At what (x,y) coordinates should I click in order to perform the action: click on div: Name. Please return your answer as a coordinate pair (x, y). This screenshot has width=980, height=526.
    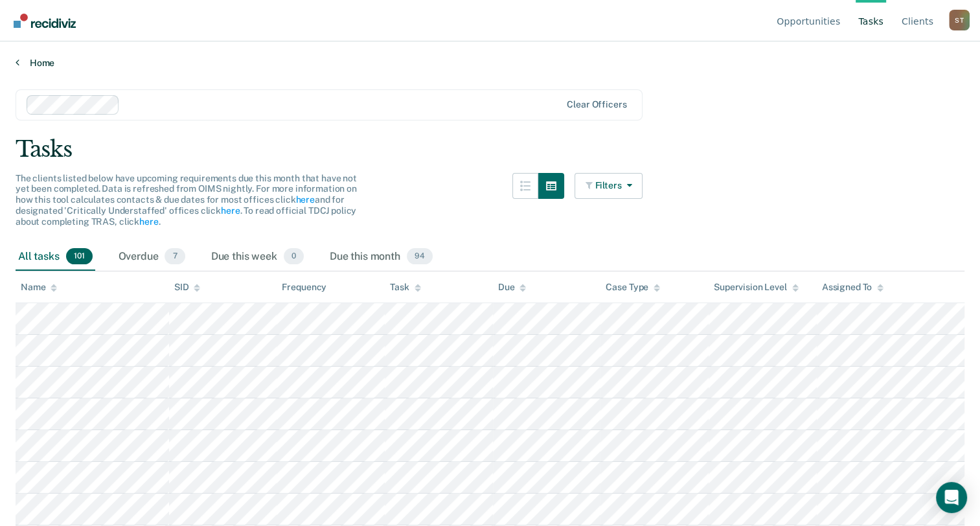
    Looking at the image, I should click on (39, 287).